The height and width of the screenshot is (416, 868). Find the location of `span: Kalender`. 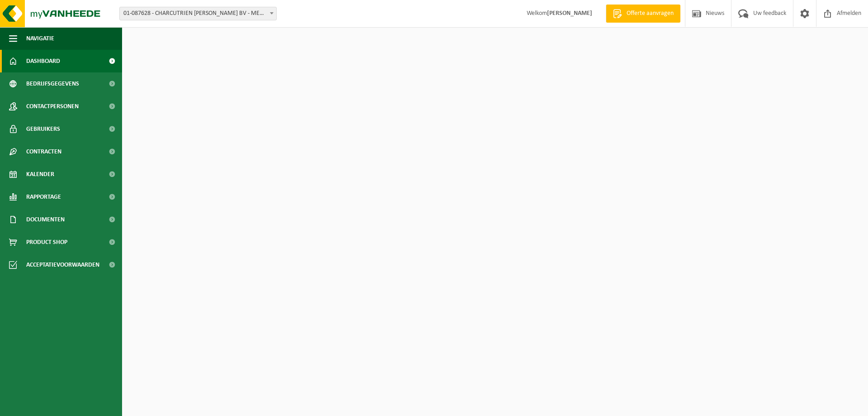

span: Kalender is located at coordinates (40, 174).